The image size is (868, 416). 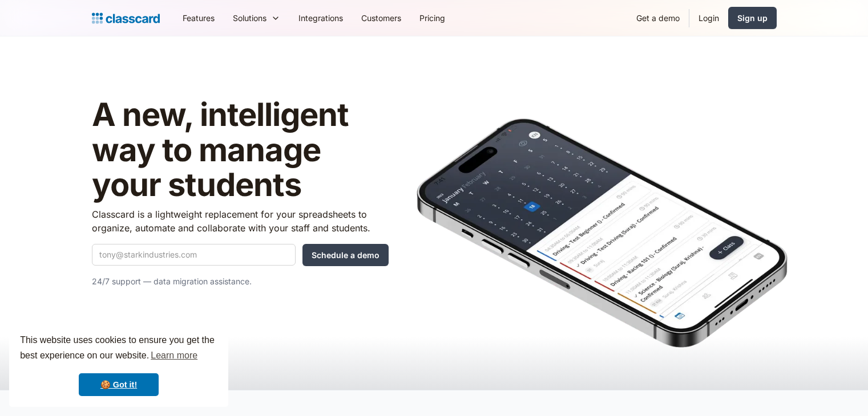 What do you see at coordinates (752, 18) in the screenshot?
I see `a: Sign up` at bounding box center [752, 18].